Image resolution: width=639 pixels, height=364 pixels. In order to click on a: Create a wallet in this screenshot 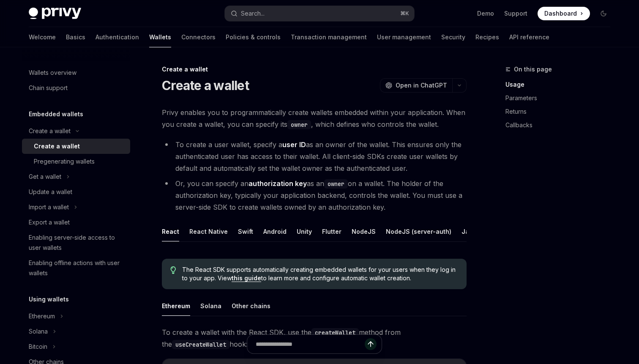, I will do `click(76, 147)`.